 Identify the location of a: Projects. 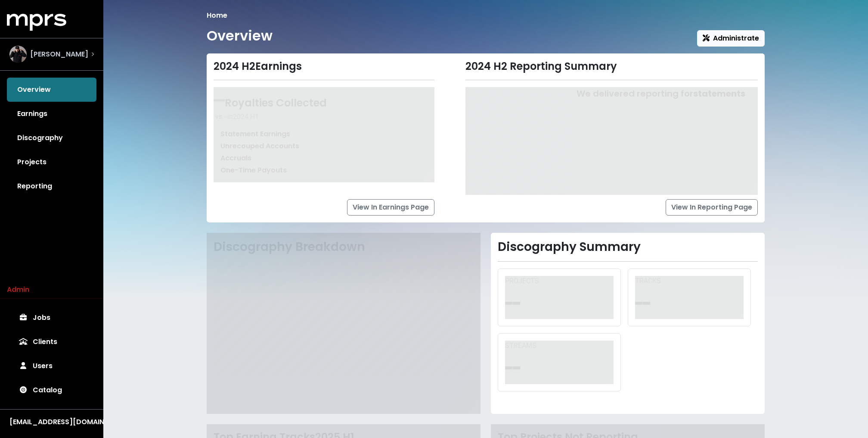
(51, 162).